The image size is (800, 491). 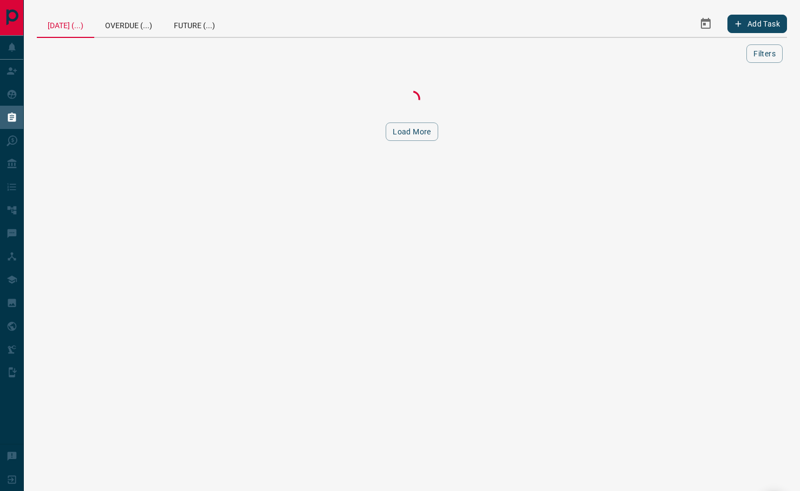 I want to click on button: Filters, so click(x=764, y=54).